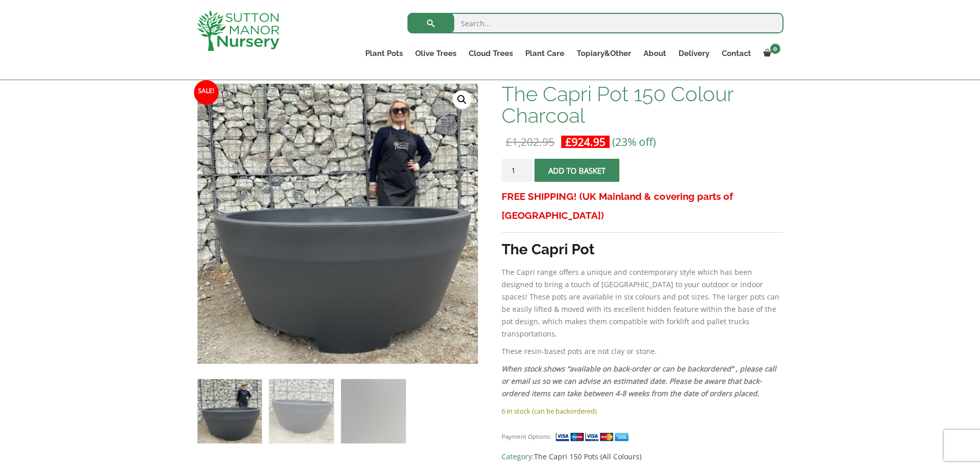  I want to click on a: About, so click(655, 54).